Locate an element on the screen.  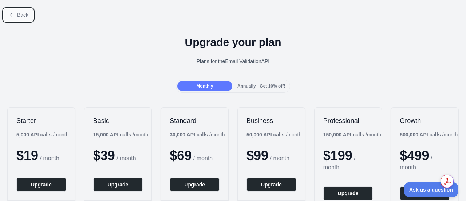
span: $ 199 is located at coordinates (338, 155).